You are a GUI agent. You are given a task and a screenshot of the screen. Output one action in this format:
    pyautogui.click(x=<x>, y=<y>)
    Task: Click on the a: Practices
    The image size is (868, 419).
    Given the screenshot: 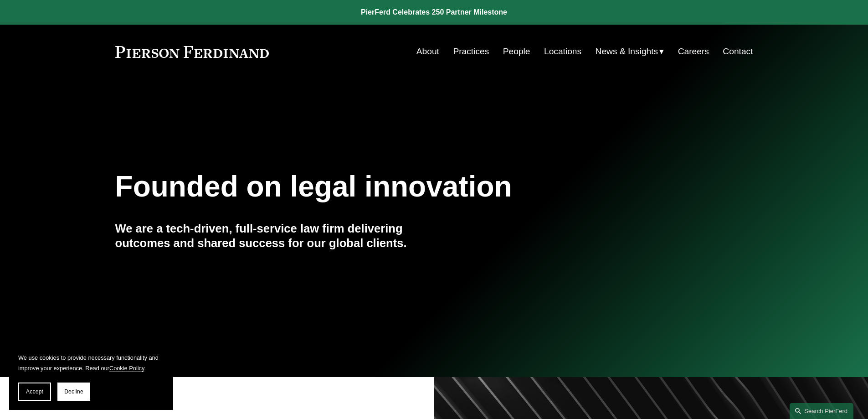 What is the action you would take?
    pyautogui.click(x=471, y=52)
    